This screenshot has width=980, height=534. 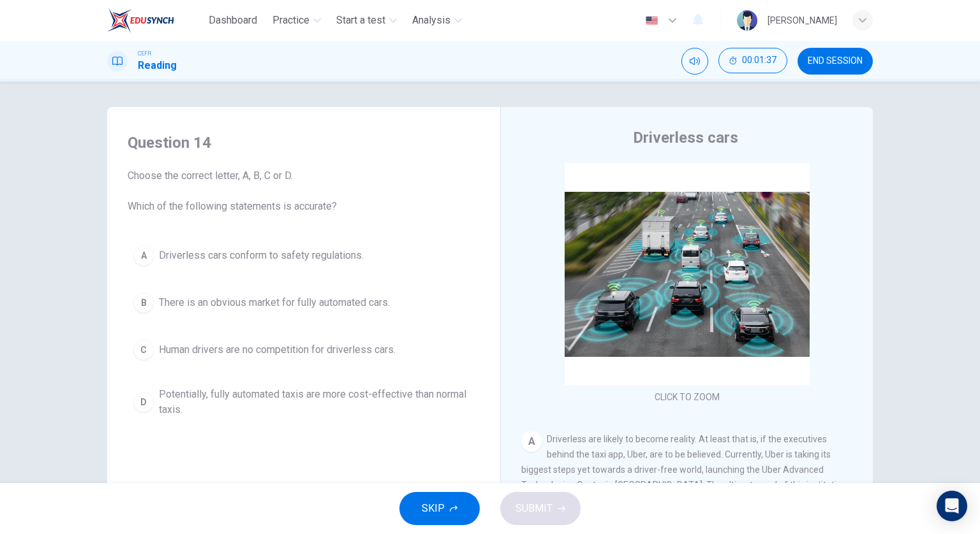 I want to click on h4: Question 14, so click(x=304, y=143).